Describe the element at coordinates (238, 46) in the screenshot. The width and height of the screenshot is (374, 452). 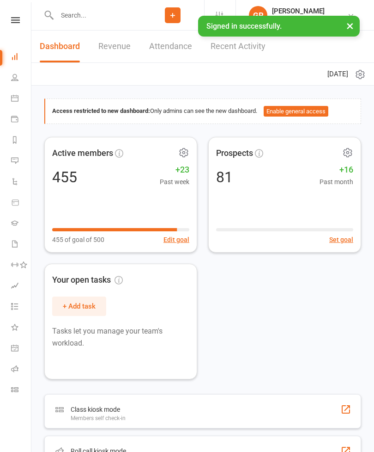
I see `a: Recent Activity` at that location.